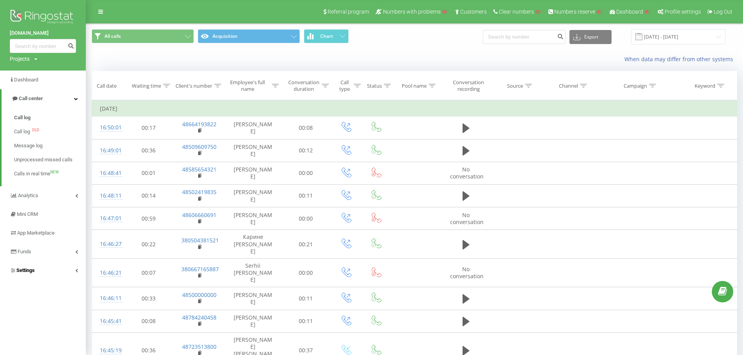 This screenshot has height=355, width=743. What do you see at coordinates (199, 147) in the screenshot?
I see `a: 48509609750` at bounding box center [199, 147].